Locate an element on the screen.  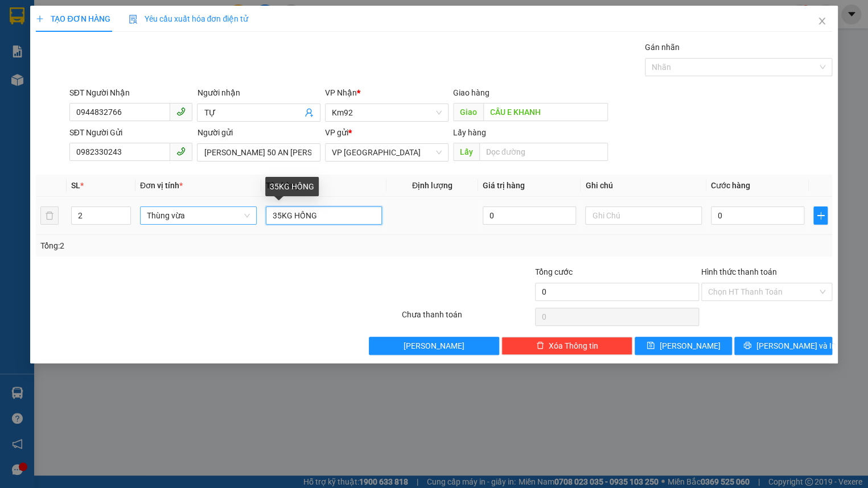
div: 35KG HỒNG is located at coordinates (292, 186).